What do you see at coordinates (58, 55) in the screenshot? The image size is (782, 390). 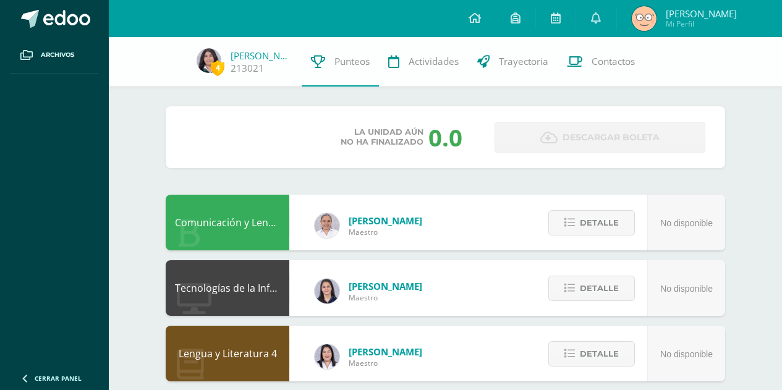 I see `span: Archivos` at bounding box center [58, 55].